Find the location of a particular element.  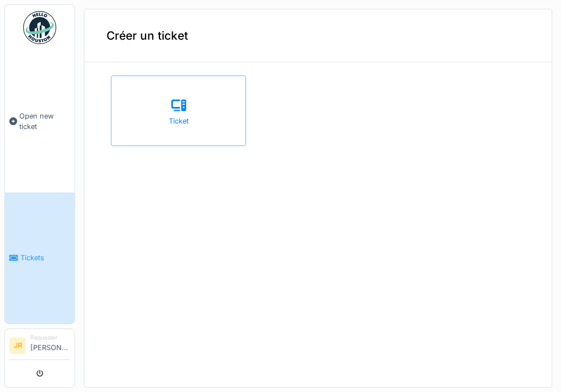

a: Open new ticket is located at coordinates (40, 121).